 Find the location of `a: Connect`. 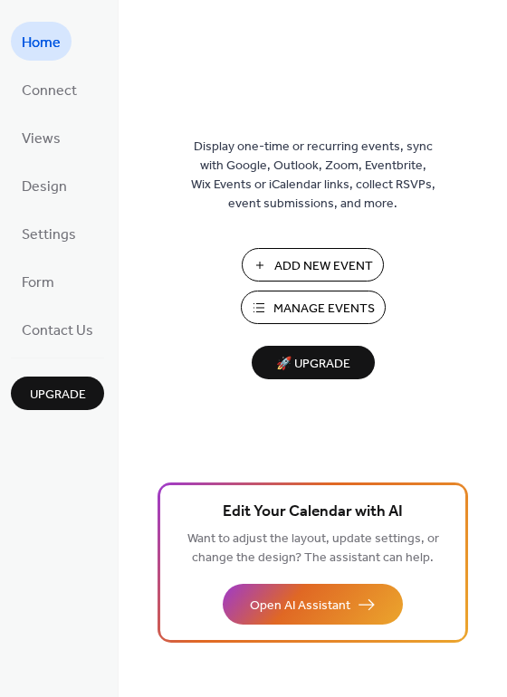

a: Connect is located at coordinates (49, 89).